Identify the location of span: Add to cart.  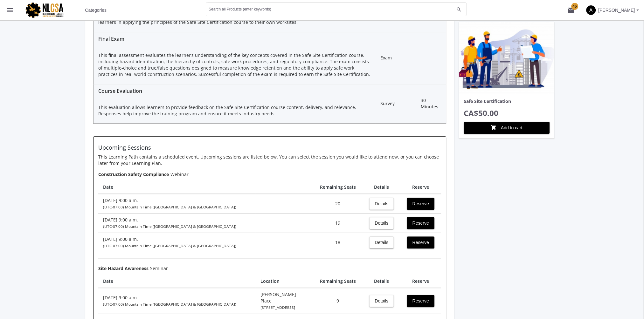
(506, 128).